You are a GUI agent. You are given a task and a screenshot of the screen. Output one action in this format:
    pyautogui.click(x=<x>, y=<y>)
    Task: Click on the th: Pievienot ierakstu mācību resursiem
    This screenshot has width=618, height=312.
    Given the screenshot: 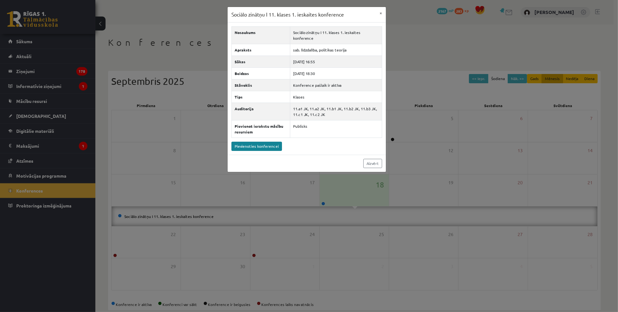 What is the action you would take?
    pyautogui.click(x=261, y=129)
    